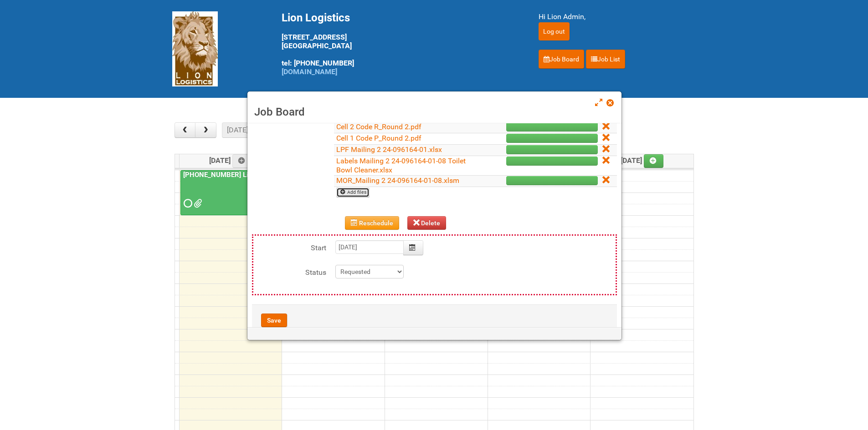  I want to click on a: Lion Logistics, so click(195, 48).